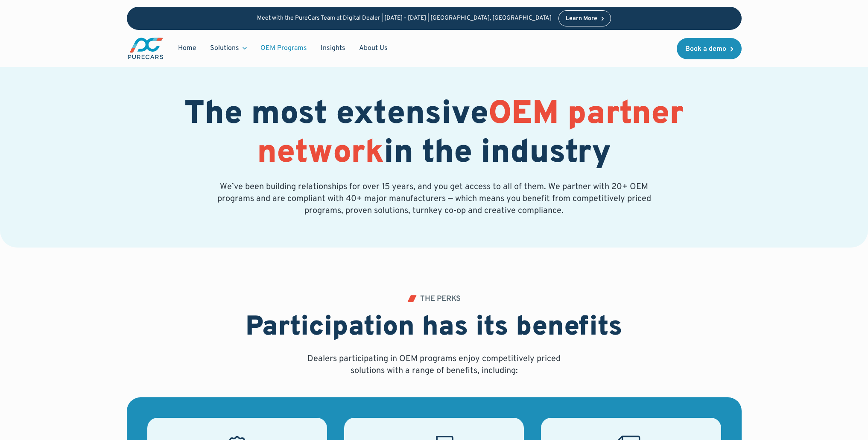 This screenshot has height=440, width=868. What do you see at coordinates (470, 134) in the screenshot?
I see `span: OEM partner network` at bounding box center [470, 134].